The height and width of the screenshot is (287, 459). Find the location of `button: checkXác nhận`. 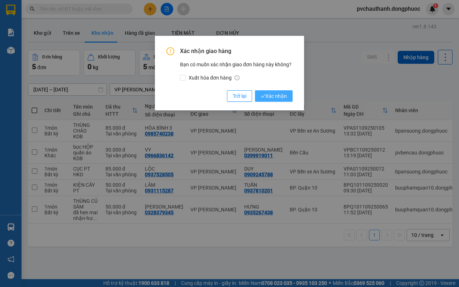

button: checkXác nhận is located at coordinates (274, 96).